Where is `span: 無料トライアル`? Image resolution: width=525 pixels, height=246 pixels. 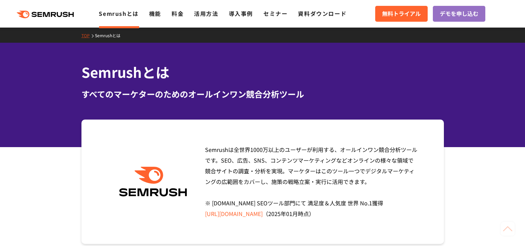
span: 無料トライアル is located at coordinates (401, 14).